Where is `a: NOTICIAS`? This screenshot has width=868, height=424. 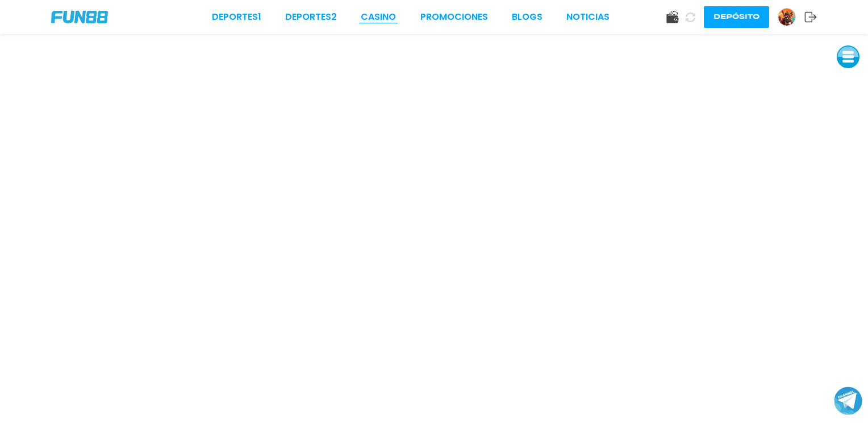
a: NOTICIAS is located at coordinates (588, 17).